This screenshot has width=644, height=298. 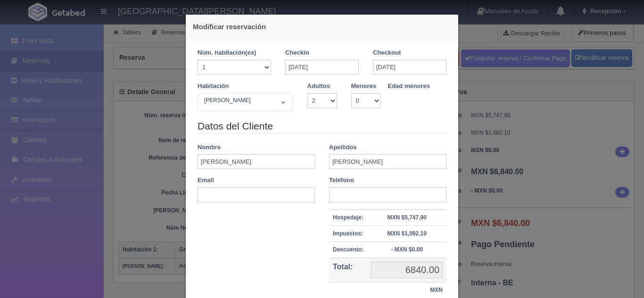 I want to click on th: Hospedaje:, so click(x=348, y=217).